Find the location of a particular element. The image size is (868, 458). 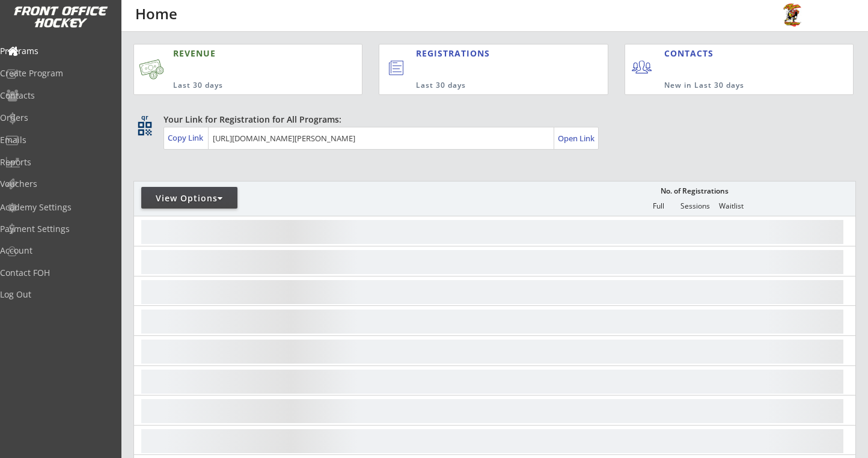

a: Open Link is located at coordinates (577, 139).